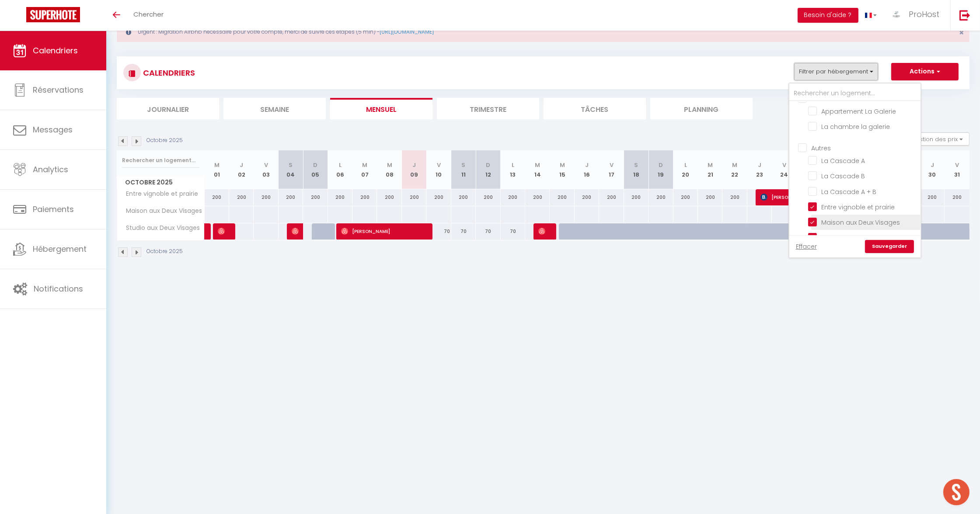 The width and height of the screenshot is (980, 514). I want to click on th: 06, so click(340, 170).